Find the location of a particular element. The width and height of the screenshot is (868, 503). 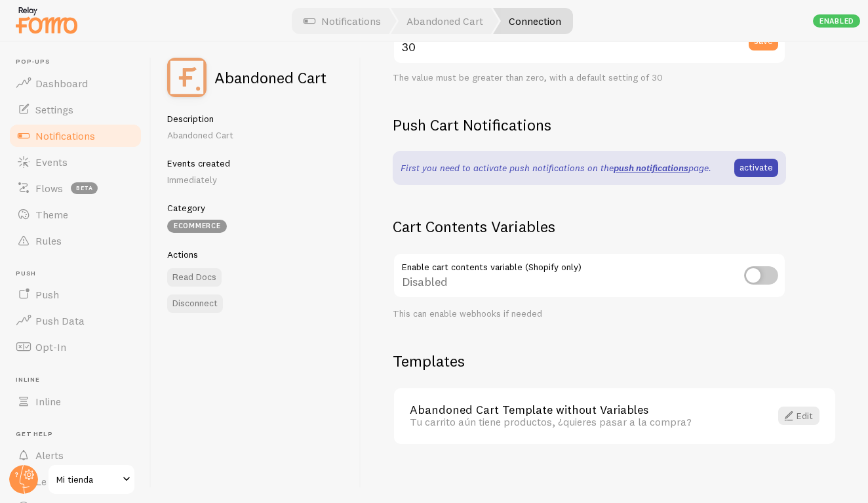

a: push notifications is located at coordinates (651, 168).